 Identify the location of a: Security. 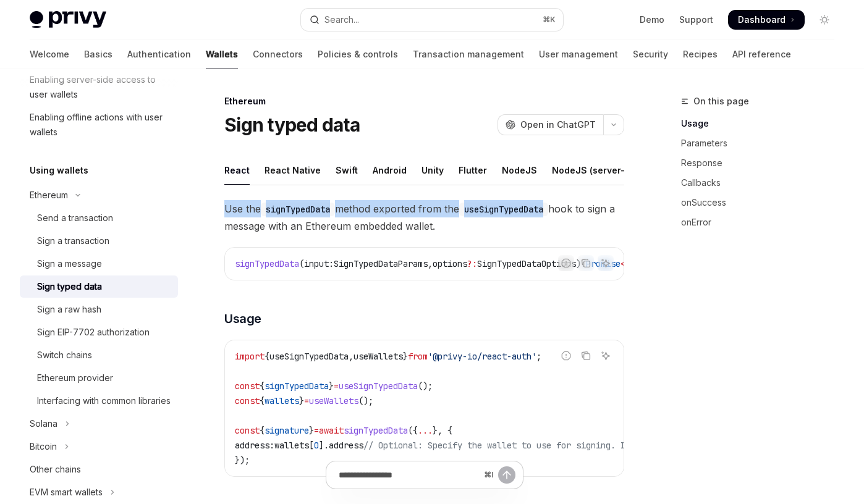
(650, 55).